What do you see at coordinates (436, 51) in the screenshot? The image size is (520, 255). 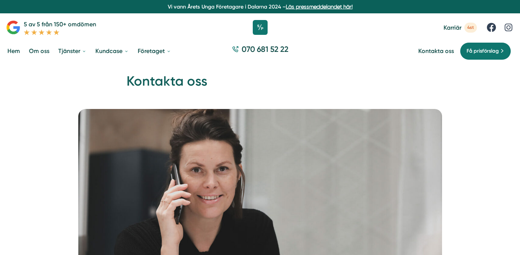 I see `a: Kontakta oss` at bounding box center [436, 51].